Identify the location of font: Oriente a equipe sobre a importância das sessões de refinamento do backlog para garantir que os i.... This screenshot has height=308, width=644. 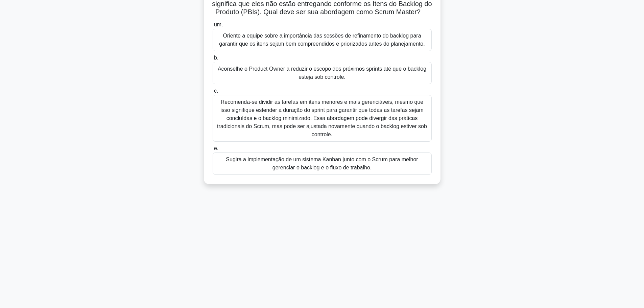
(322, 40).